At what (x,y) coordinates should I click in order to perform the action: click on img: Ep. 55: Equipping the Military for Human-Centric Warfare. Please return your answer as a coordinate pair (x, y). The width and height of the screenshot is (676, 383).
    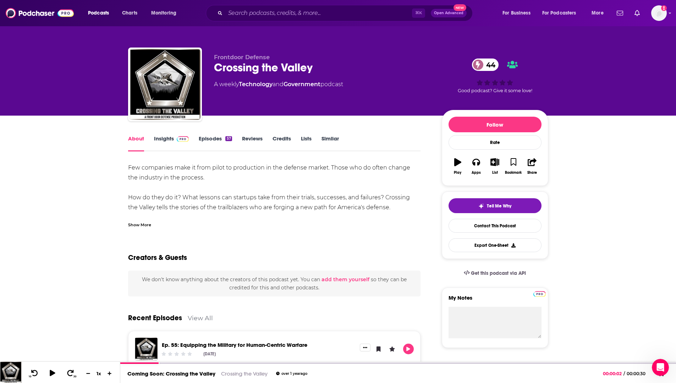
    Looking at the image, I should click on (146, 349).